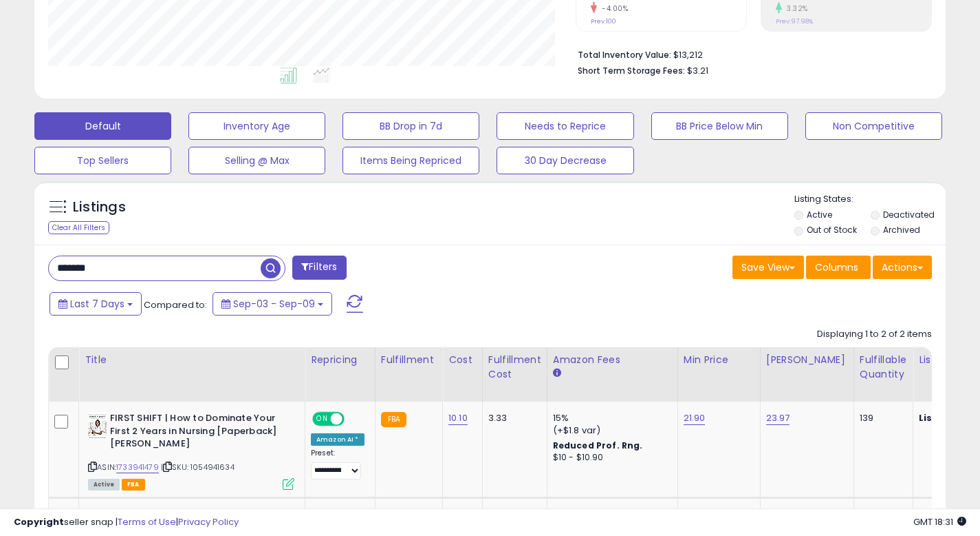  I want to click on small: -4.00%, so click(612, 9).